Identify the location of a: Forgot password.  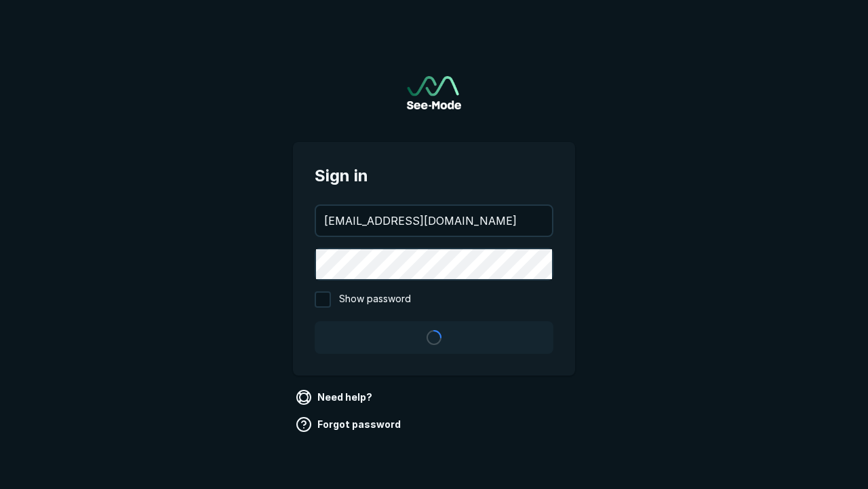
(349, 424).